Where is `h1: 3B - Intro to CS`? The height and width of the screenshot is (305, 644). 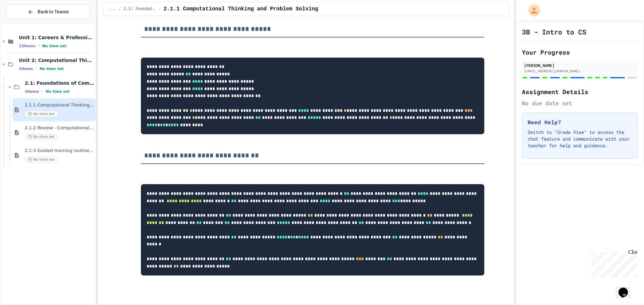 h1: 3B - Intro to CS is located at coordinates (554, 32).